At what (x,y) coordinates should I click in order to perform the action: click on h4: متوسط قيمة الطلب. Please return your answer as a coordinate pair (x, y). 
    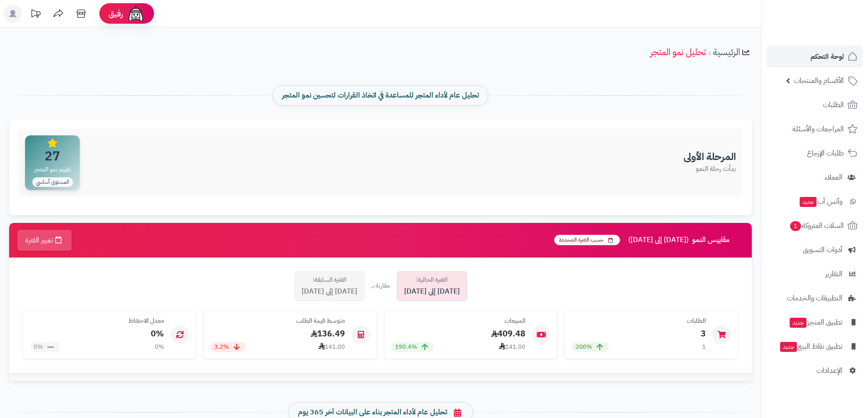
    Looking at the image, I should click on (278, 320).